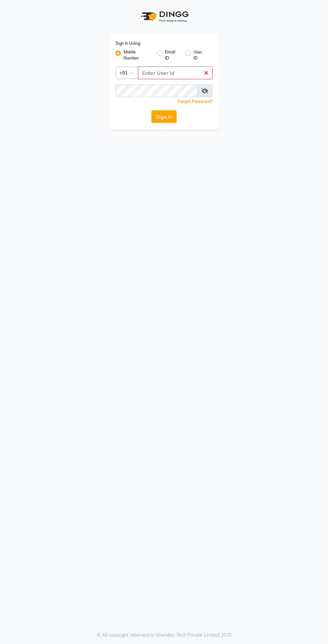 Image resolution: width=328 pixels, height=644 pixels. I want to click on label: Mobile Number, so click(138, 55).